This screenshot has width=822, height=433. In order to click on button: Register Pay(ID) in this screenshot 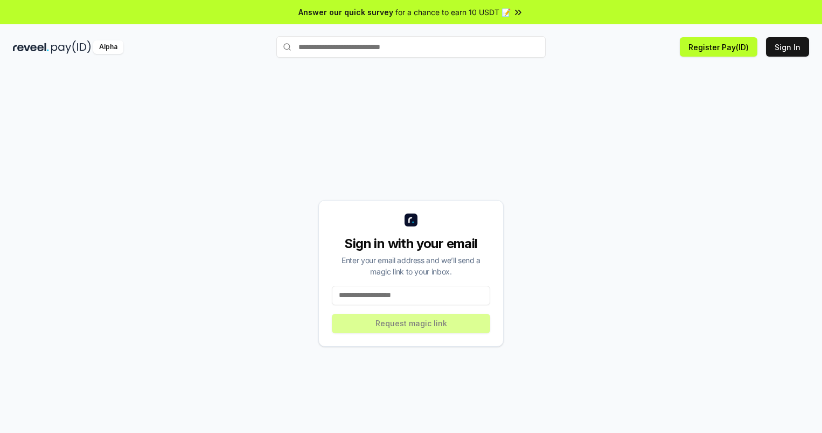, I will do `click(719, 47)`.